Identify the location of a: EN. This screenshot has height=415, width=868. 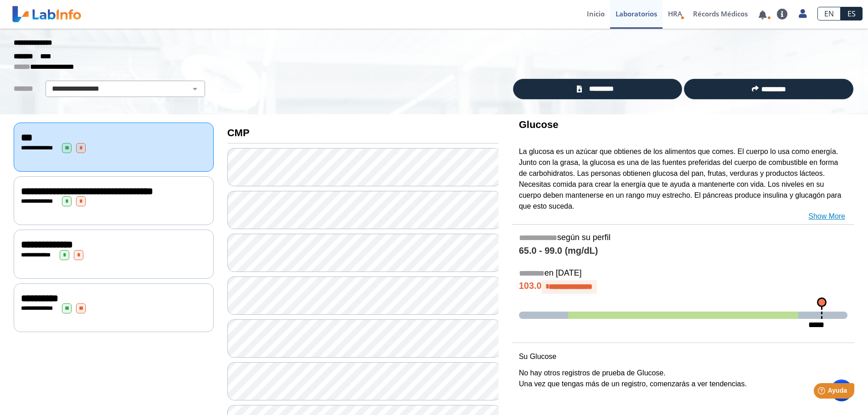
(829, 14).